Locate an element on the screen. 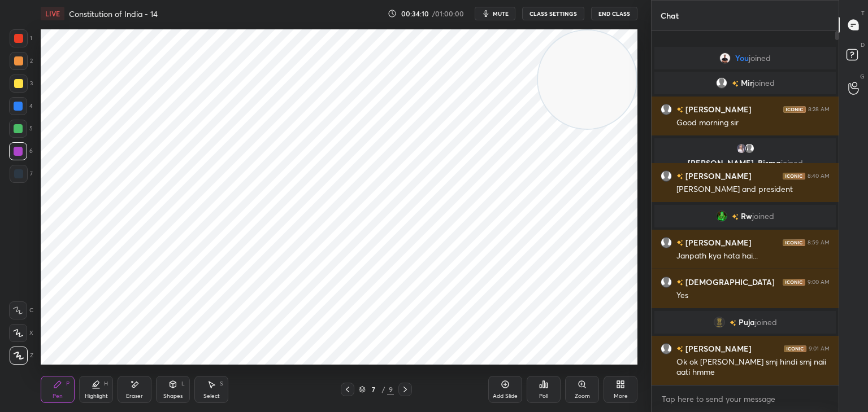 The height and width of the screenshot is (412, 868). button: mute is located at coordinates (495, 14).